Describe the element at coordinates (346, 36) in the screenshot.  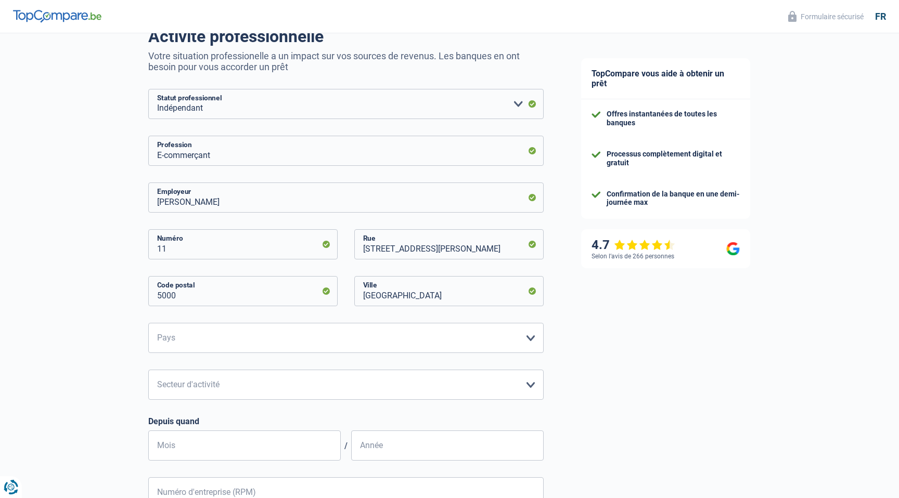
I see `h1: Activité professionnelle` at that location.